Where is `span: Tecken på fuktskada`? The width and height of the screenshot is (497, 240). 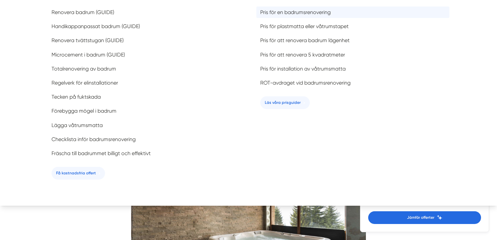 span: Tecken på fuktskada is located at coordinates (76, 97).